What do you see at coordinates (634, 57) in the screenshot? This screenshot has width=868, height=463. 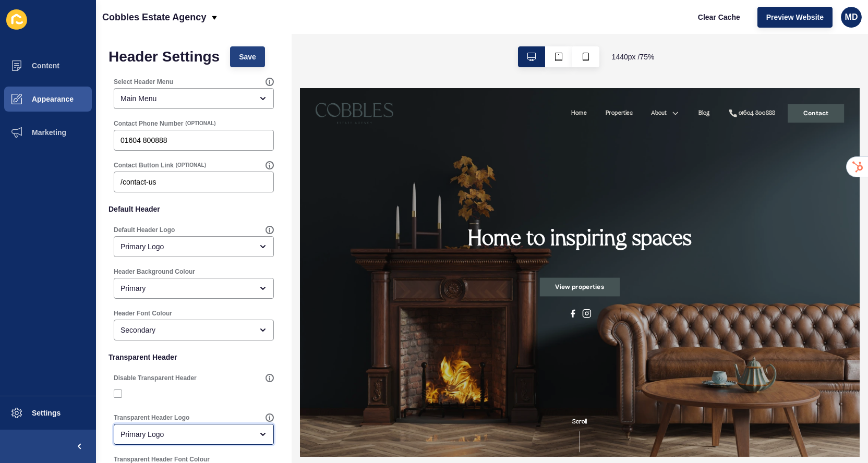 I see `span: 1440 px / 75 %` at bounding box center [634, 57].